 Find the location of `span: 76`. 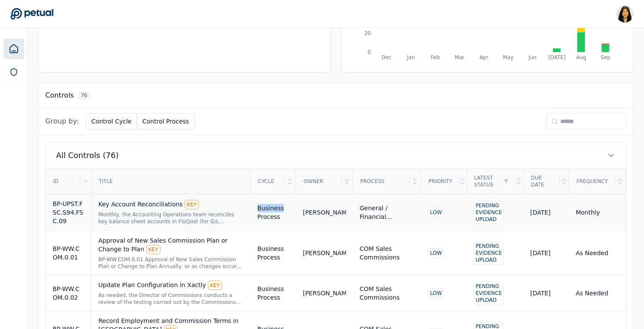

span: 76 is located at coordinates (84, 95).